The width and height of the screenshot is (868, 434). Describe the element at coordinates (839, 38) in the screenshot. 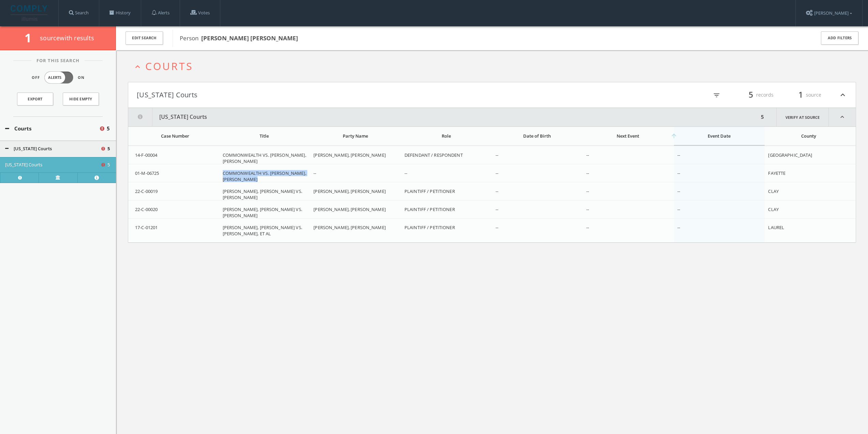

I see `button: Add Filters` at that location.